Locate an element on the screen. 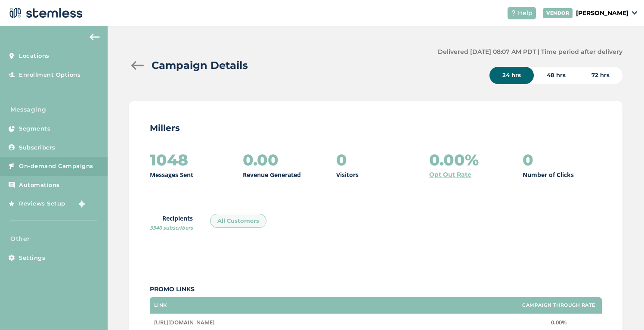  span: Segments is located at coordinates (34, 129).